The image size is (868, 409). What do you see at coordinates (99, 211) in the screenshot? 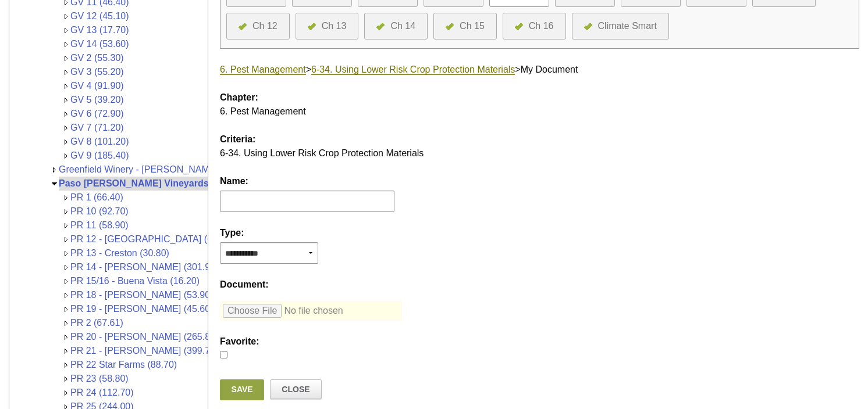
I see `a: PR 10 (92.70)` at bounding box center [99, 211].